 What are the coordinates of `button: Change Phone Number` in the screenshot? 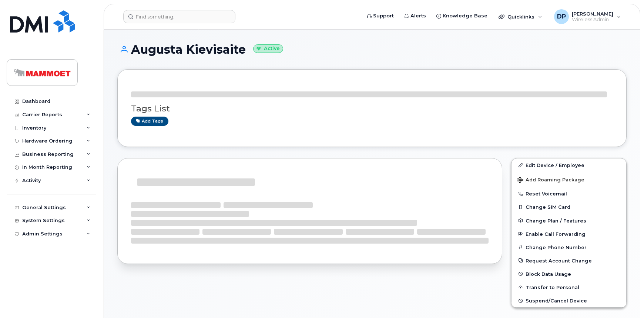 It's located at (569, 247).